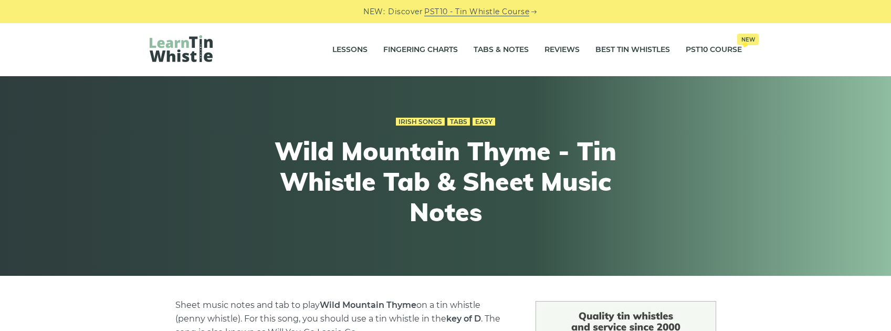 The width and height of the screenshot is (891, 331). Describe the element at coordinates (446, 181) in the screenshot. I see `h1: Wild Mountain Thyme - Tin Whistle Tab & Sheet Music Notes` at that location.